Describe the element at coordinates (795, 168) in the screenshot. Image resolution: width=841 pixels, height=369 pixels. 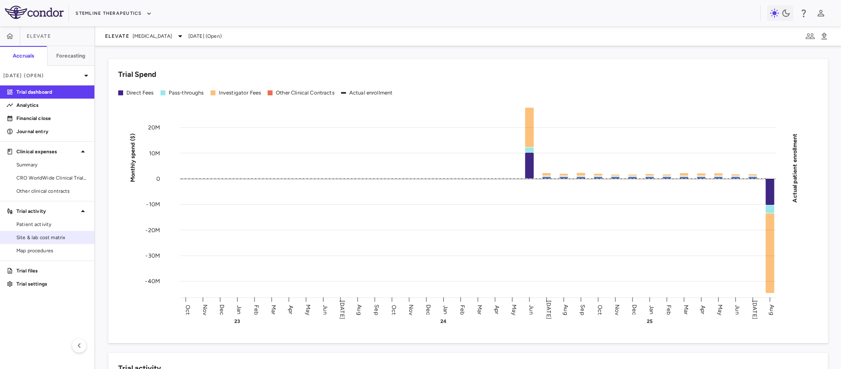
I see `tspan: Actual patient enrollment` at that location.